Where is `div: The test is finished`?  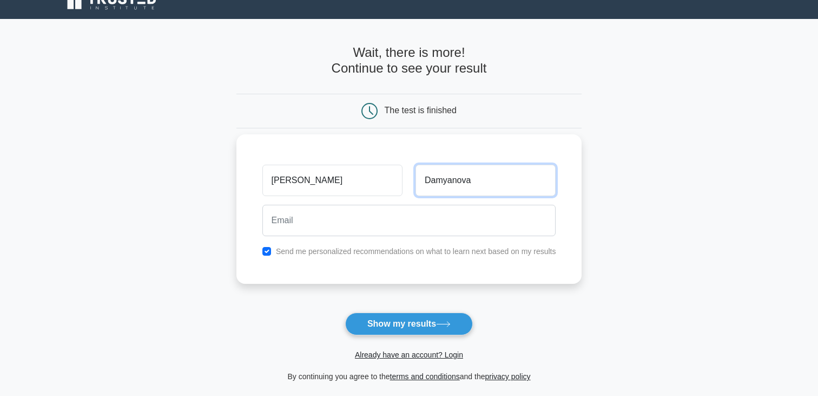
div: The test is finished is located at coordinates (421, 110).